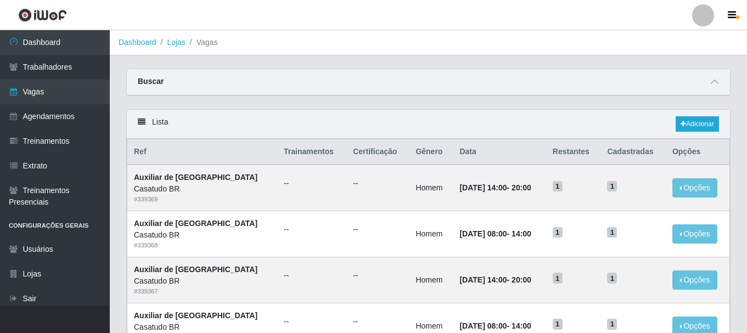  What do you see at coordinates (150, 81) in the screenshot?
I see `strong: Buscar` at bounding box center [150, 81].